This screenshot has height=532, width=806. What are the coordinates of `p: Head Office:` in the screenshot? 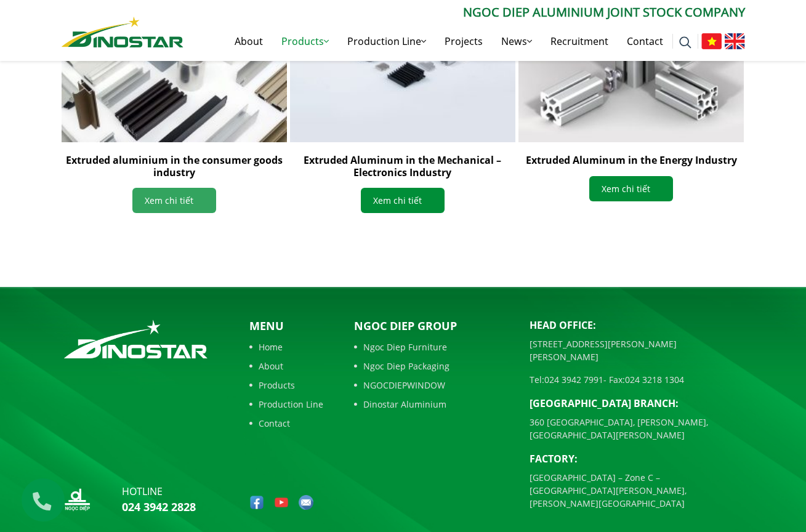 It's located at (638, 325).